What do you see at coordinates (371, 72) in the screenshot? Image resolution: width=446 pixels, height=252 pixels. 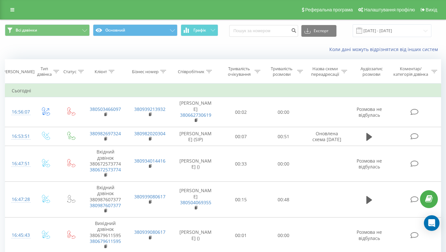 I see `div: Аудіозапис розмови` at bounding box center [371, 72].